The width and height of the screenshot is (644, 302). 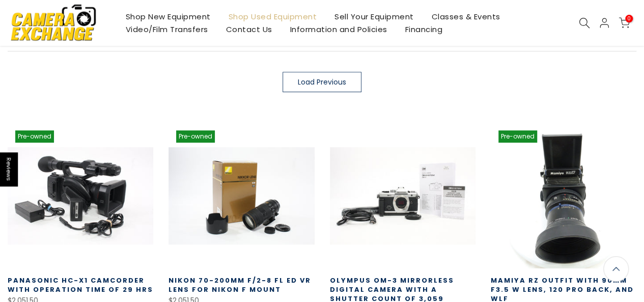 I want to click on a: Classes & Events, so click(x=466, y=16).